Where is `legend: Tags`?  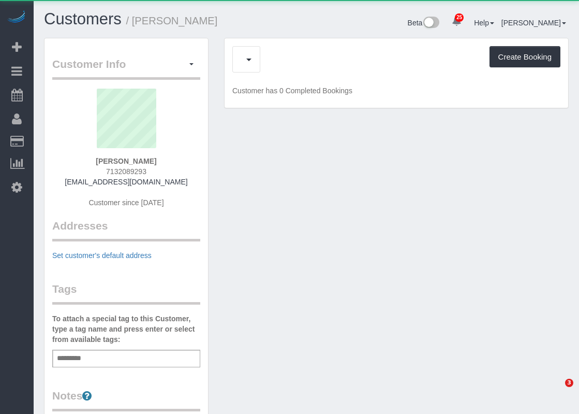 legend: Tags is located at coordinates (126, 292).